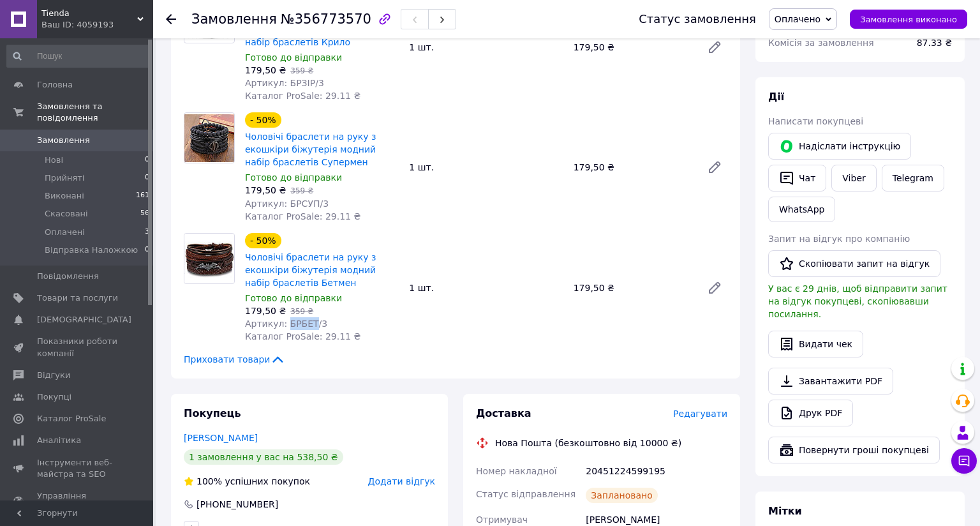 Image resolution: width=980 pixels, height=526 pixels. I want to click on span: Tienda, so click(90, 13).